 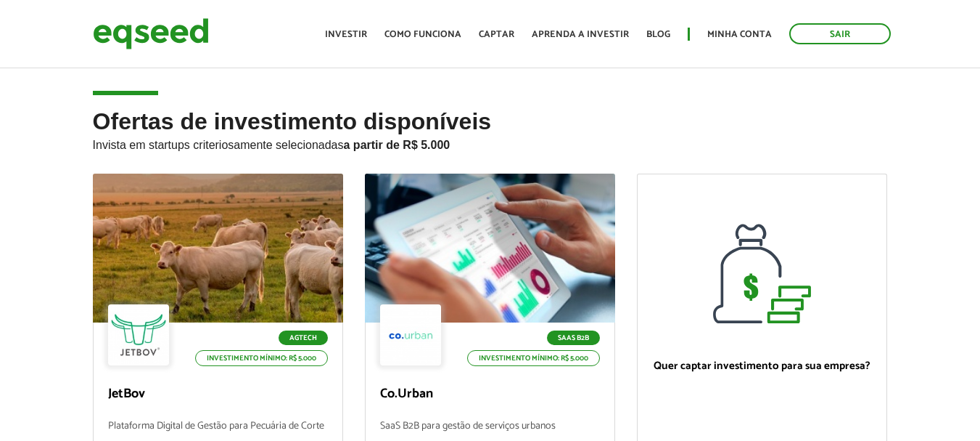 What do you see at coordinates (347, 34) in the screenshot?
I see `a: Investir` at bounding box center [347, 34].